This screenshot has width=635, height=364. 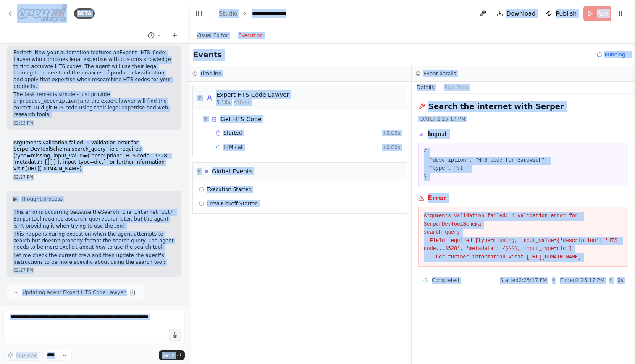 I want to click on span: Download, so click(x=522, y=13).